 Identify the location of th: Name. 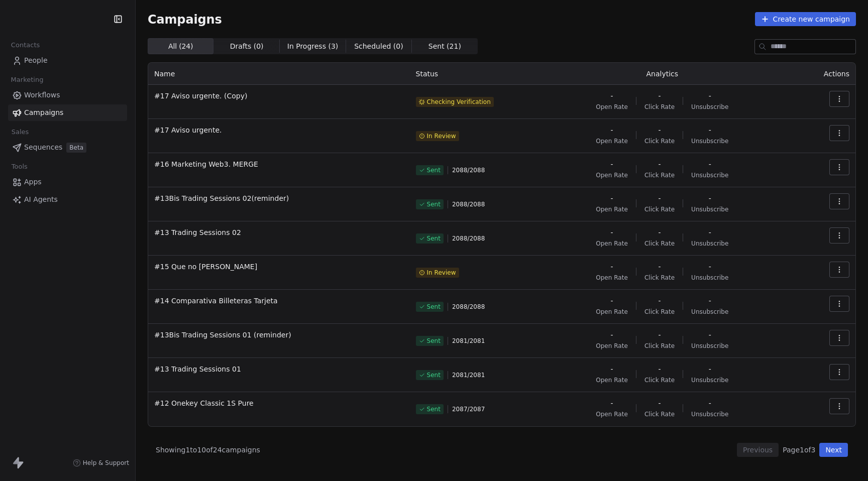
(279, 74).